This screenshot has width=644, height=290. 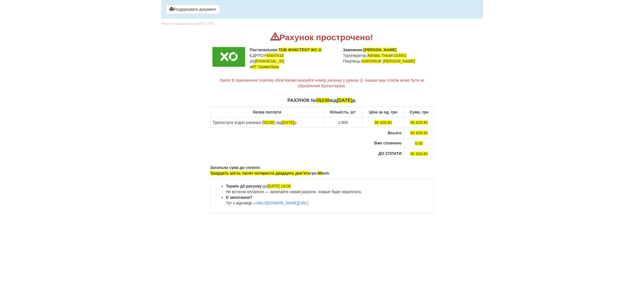 What do you see at coordinates (320, 173) in the screenshot?
I see `span: 80` at bounding box center [320, 173].